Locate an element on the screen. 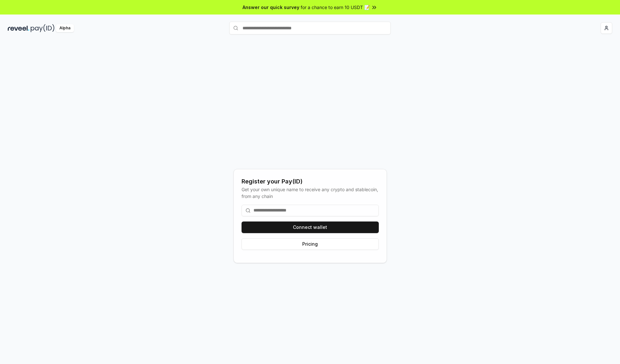  div: Alpha is located at coordinates (65, 28).